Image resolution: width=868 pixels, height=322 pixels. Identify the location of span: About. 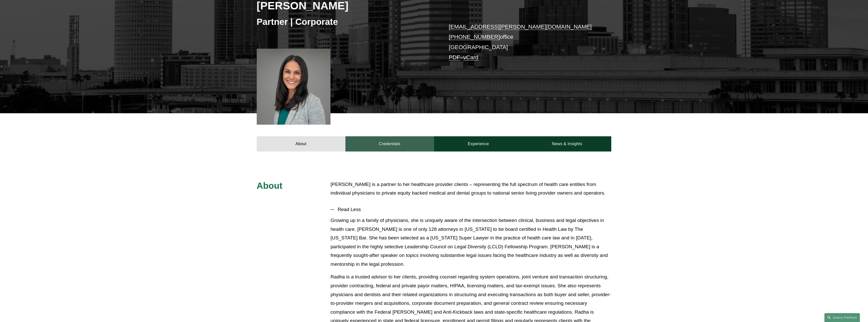
(270, 186).